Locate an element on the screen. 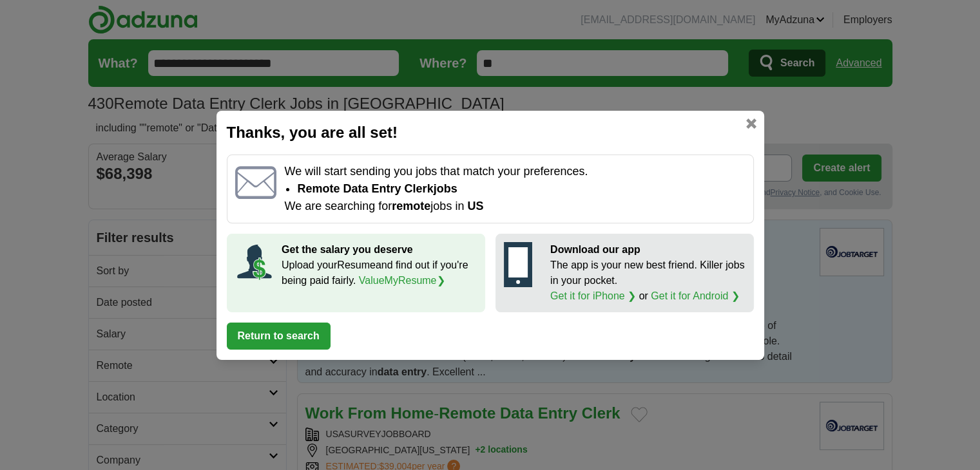 The image size is (980, 470). span: US is located at coordinates (475, 206).